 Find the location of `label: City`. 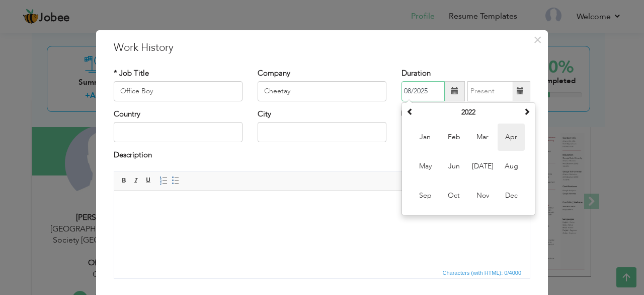

label: City is located at coordinates (264, 114).